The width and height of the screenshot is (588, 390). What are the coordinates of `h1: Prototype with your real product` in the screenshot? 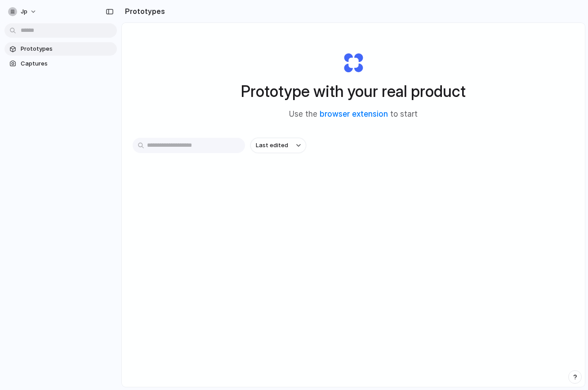 It's located at (353, 91).